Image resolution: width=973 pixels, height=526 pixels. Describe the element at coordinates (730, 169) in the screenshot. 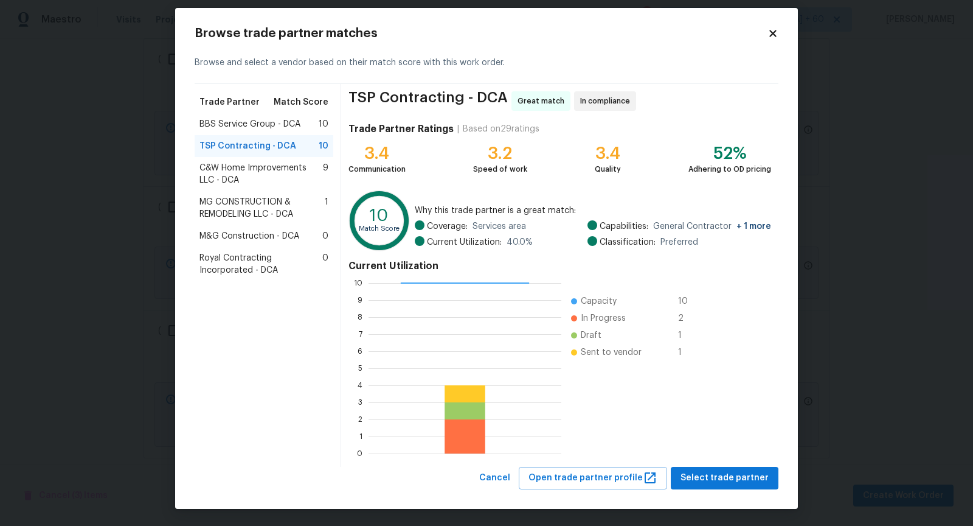

I see `div: Adhering to OD pricing` at that location.